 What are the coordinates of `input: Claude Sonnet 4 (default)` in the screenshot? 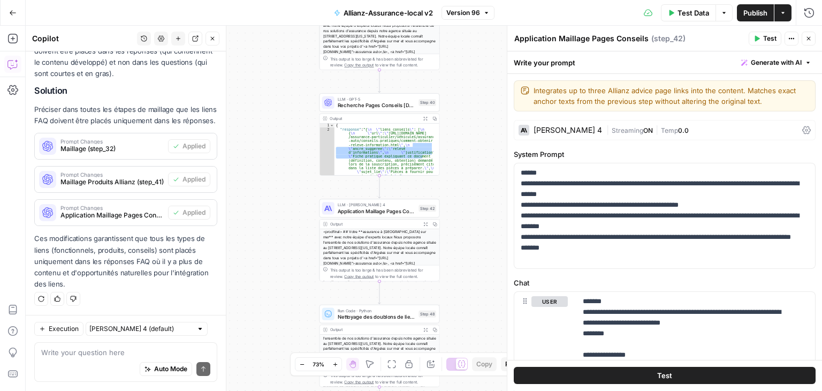 It's located at (141, 329).